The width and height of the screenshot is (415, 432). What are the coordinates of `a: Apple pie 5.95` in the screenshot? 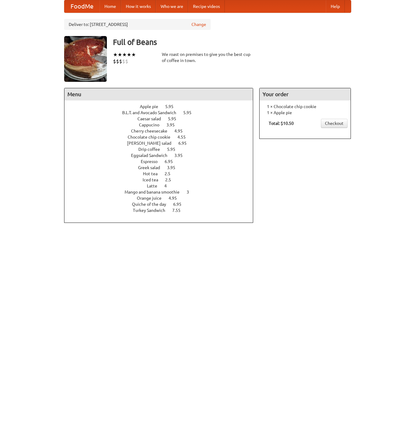 It's located at (162, 107).